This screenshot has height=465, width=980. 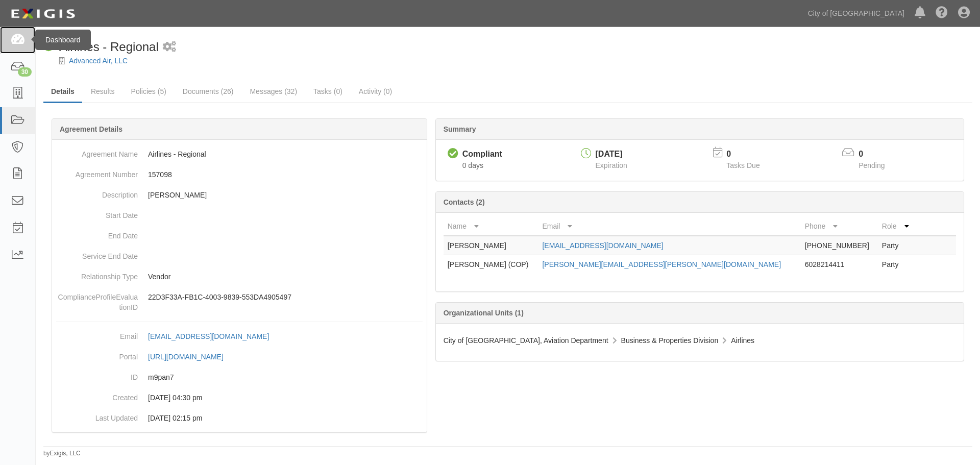 I want to click on dt: Portal, so click(x=97, y=354).